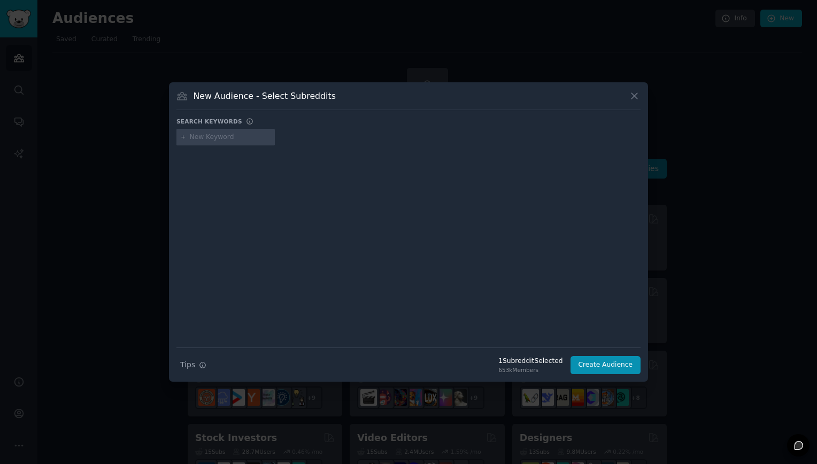 This screenshot has width=817, height=464. What do you see at coordinates (265, 96) in the screenshot?
I see `h3: New Audience - Select Subreddits` at bounding box center [265, 96].